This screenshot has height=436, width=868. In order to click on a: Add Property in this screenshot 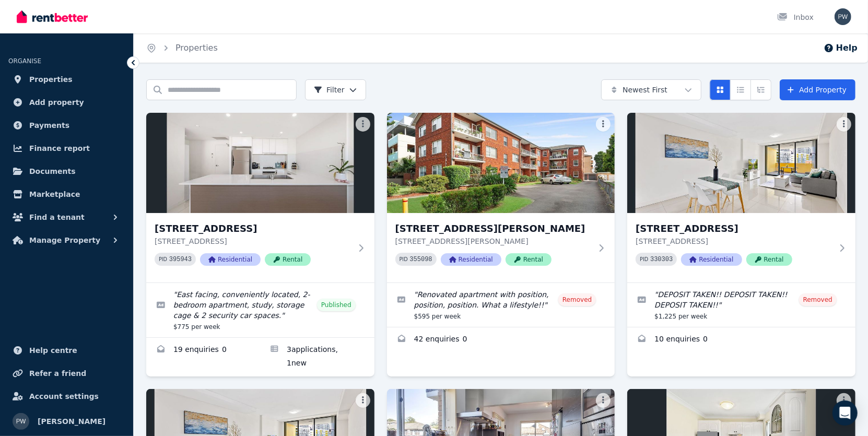, I will do `click(817, 90)`.